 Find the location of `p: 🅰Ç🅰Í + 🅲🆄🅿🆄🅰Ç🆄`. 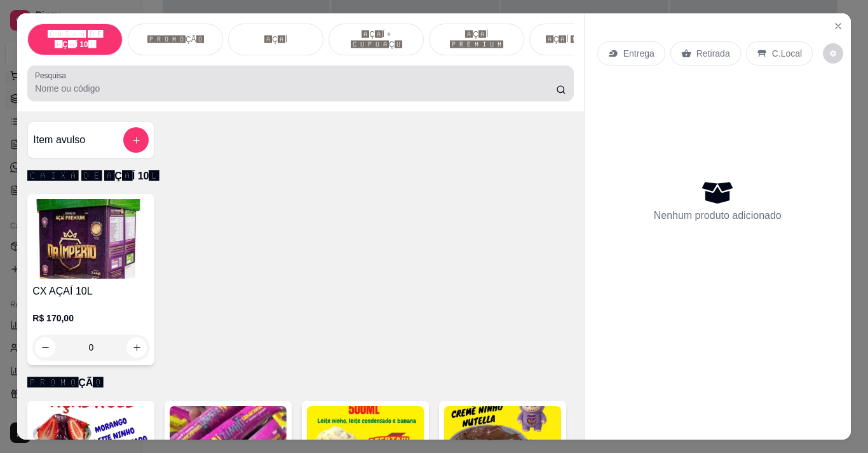

p: 🅰Ç🅰Í + 🅲🆄🅿🆄🅰Ç🆄 is located at coordinates (376, 39).